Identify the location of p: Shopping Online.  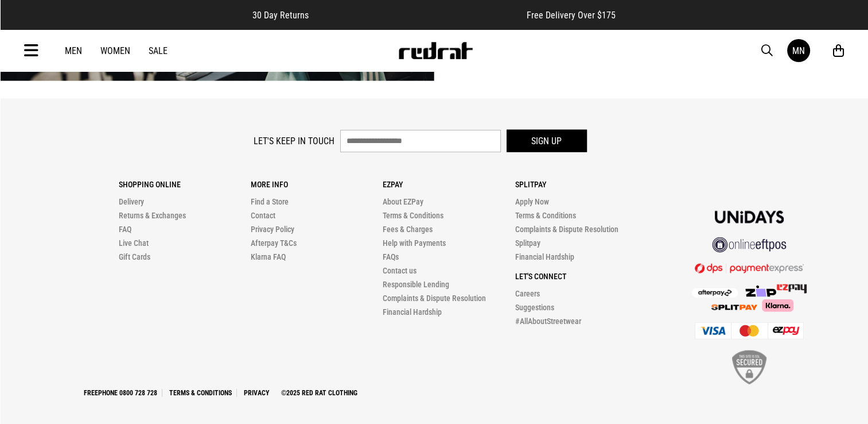
(185, 184).